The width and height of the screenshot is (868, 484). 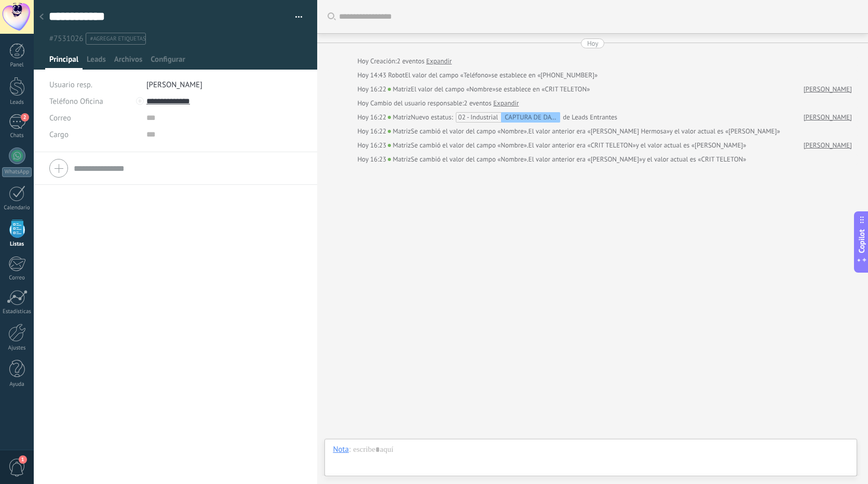 I want to click on div: Cambio del usuario responsable:, so click(x=437, y=103).